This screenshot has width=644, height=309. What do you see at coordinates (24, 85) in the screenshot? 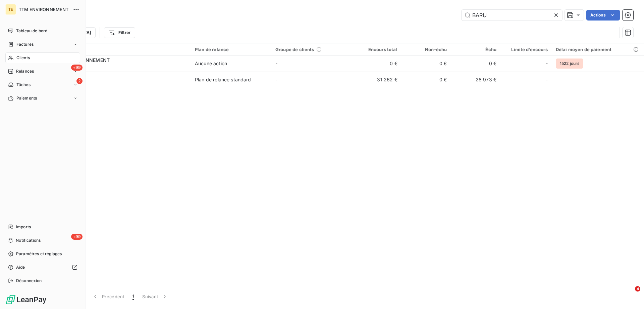
I see `span: Tâches` at bounding box center [24, 85].